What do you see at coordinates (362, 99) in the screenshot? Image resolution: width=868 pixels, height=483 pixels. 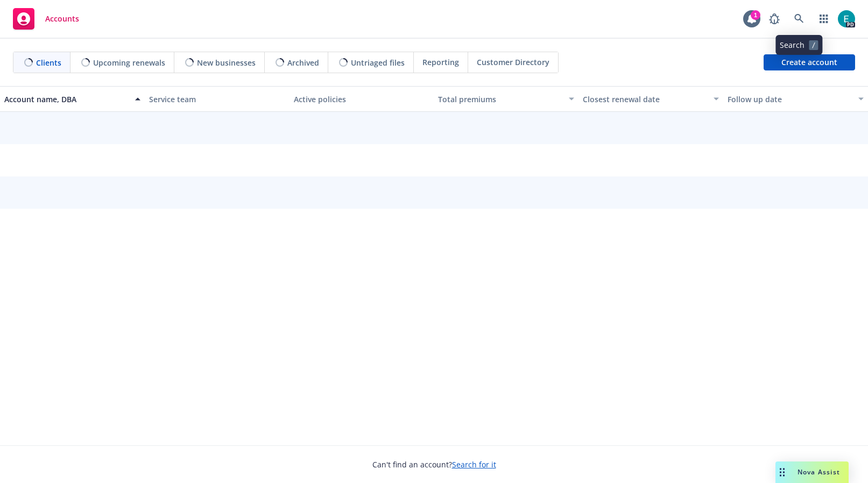 I see `button: Active policies` at bounding box center [362, 99].